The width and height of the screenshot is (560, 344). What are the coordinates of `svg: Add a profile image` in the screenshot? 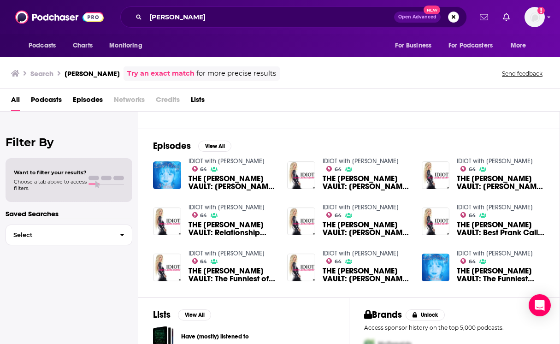 It's located at (541, 11).